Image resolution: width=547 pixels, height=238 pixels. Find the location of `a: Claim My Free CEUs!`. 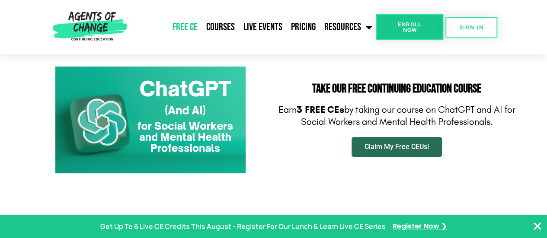

a: Claim My Free CEUs! is located at coordinates (397, 147).